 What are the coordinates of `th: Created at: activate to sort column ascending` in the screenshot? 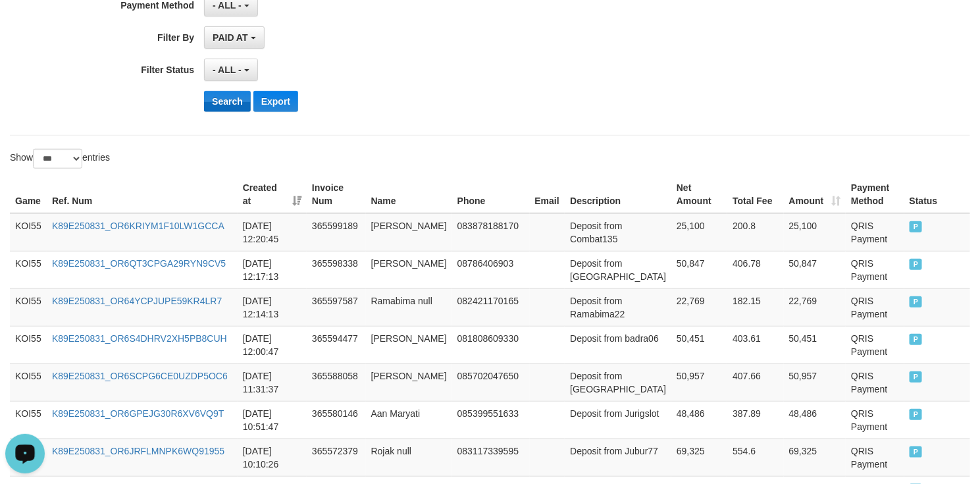 It's located at (272, 194).